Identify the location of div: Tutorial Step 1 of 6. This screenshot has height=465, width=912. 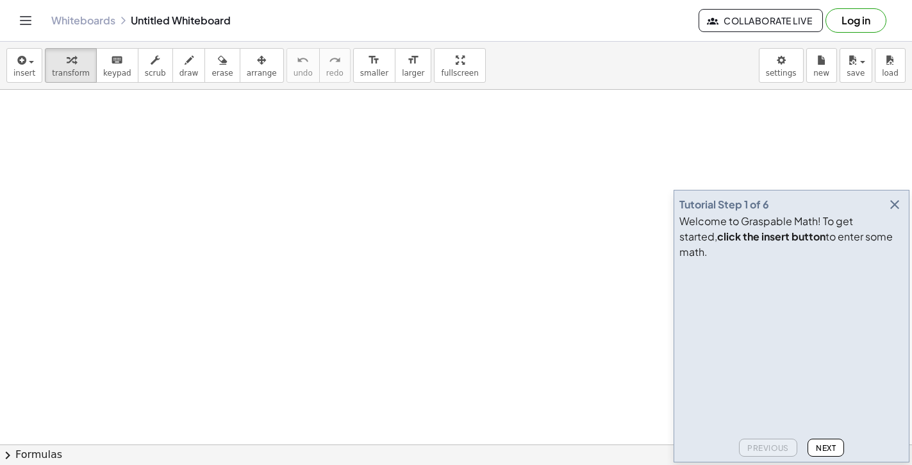
(724, 204).